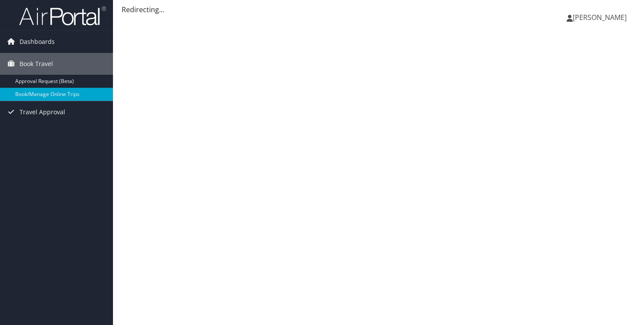 The width and height of the screenshot is (644, 325). Describe the element at coordinates (42, 112) in the screenshot. I see `span: Travel Approval` at that location.